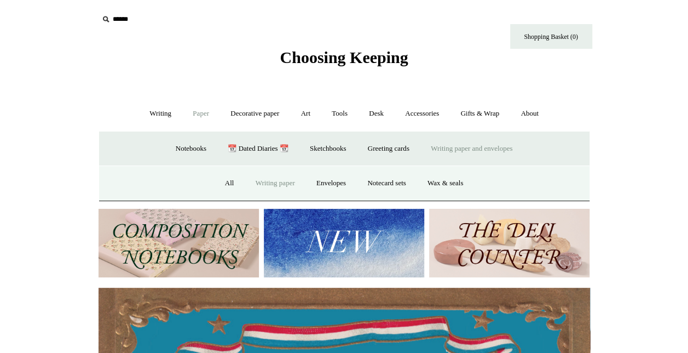 The height and width of the screenshot is (353, 688). I want to click on a: All, so click(229, 183).